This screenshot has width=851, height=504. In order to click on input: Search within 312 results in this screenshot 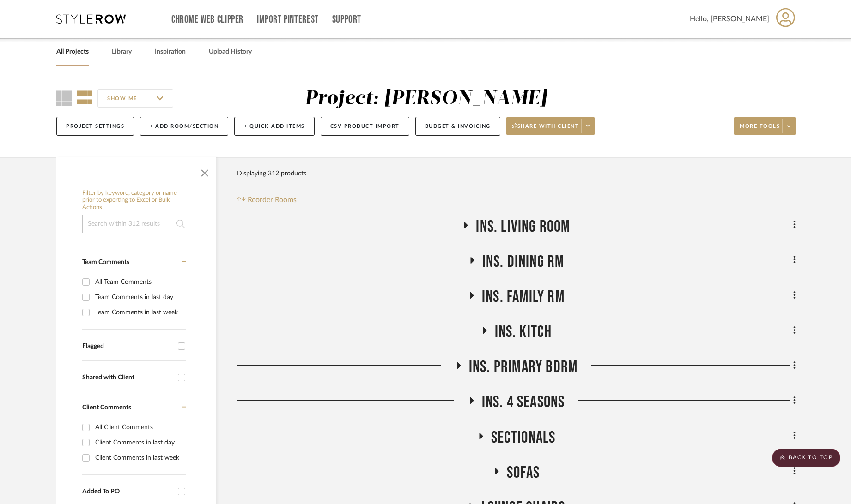, I will do `click(136, 224)`.